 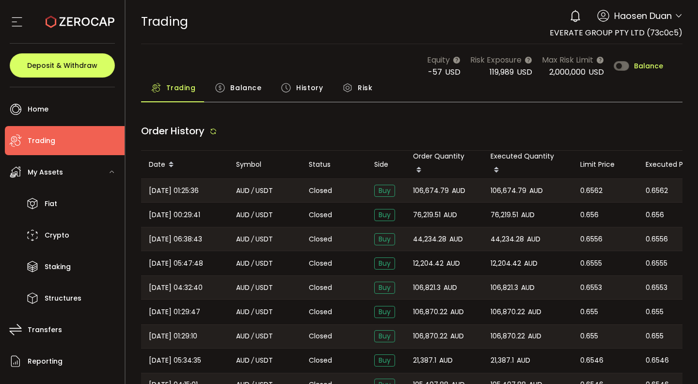 I want to click on span: 0.655, so click(x=589, y=336).